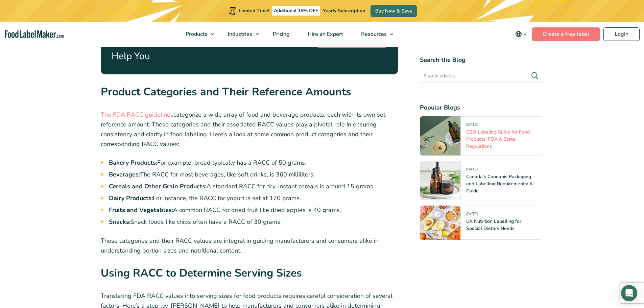 This screenshot has height=308, width=644. I want to click on input: Search articles..., so click(481, 76).